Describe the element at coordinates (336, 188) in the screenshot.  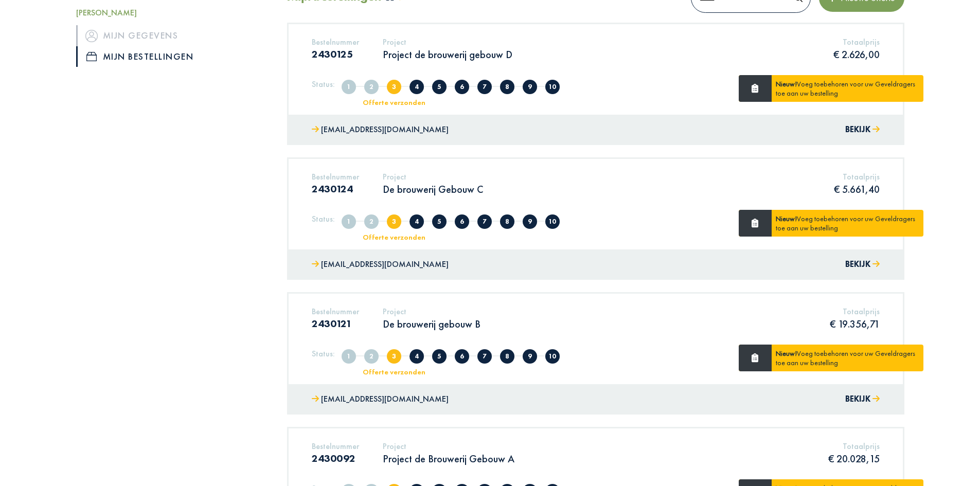
I see `h3: 2430124` at that location.